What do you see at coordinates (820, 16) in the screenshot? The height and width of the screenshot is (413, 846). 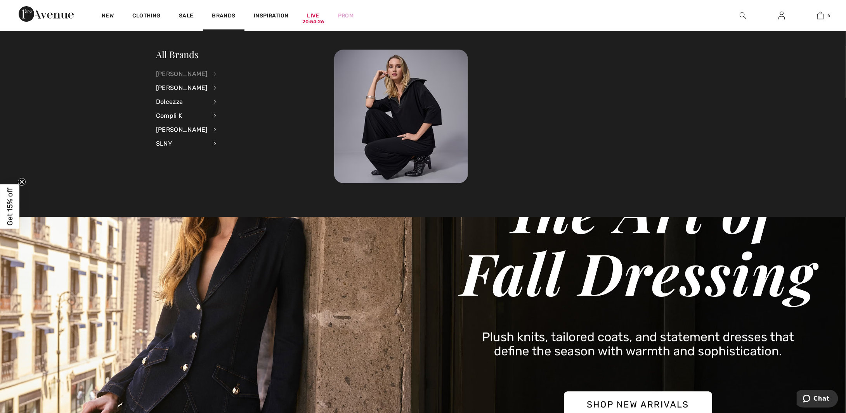 I see `img: My Bag` at bounding box center [820, 16].